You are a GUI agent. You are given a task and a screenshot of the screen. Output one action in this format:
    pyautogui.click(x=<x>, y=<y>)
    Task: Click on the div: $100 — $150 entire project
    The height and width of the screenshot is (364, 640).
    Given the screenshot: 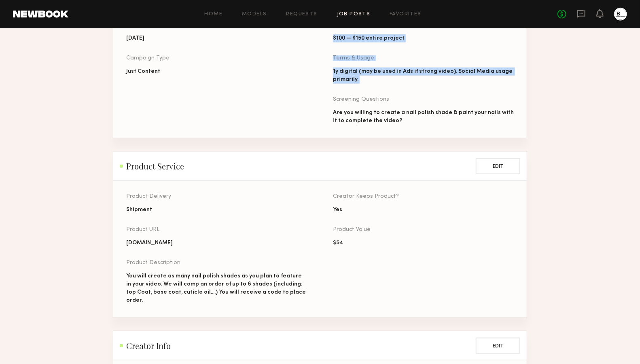 What is the action you would take?
    pyautogui.click(x=423, y=38)
    